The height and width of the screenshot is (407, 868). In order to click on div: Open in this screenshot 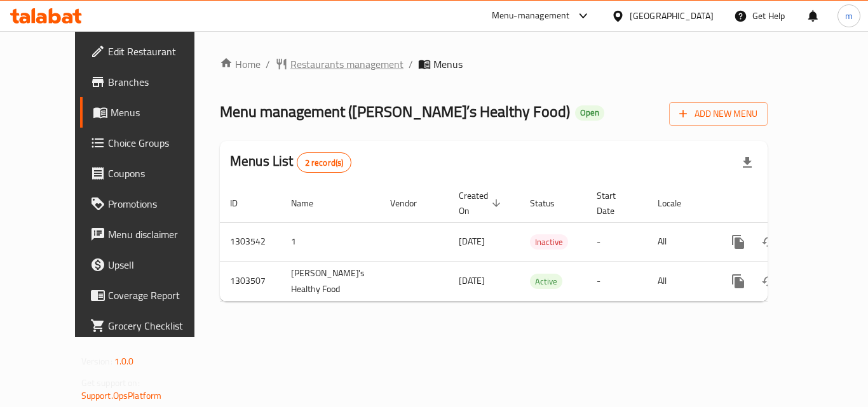, I will do `click(590, 113)`.